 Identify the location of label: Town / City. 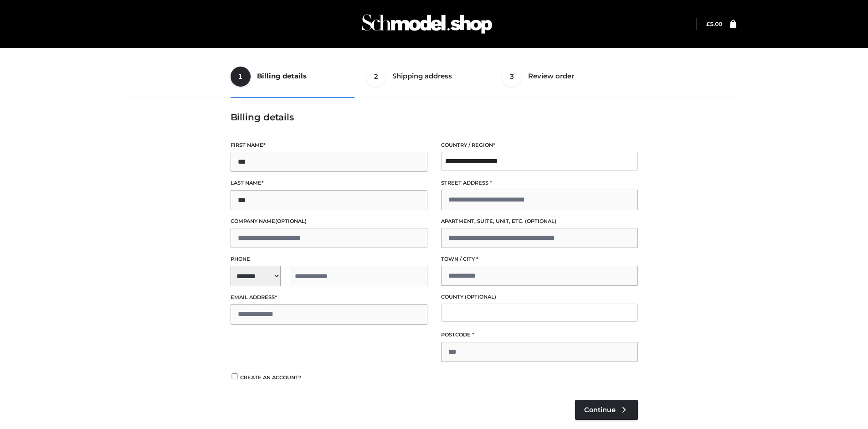
(539, 259).